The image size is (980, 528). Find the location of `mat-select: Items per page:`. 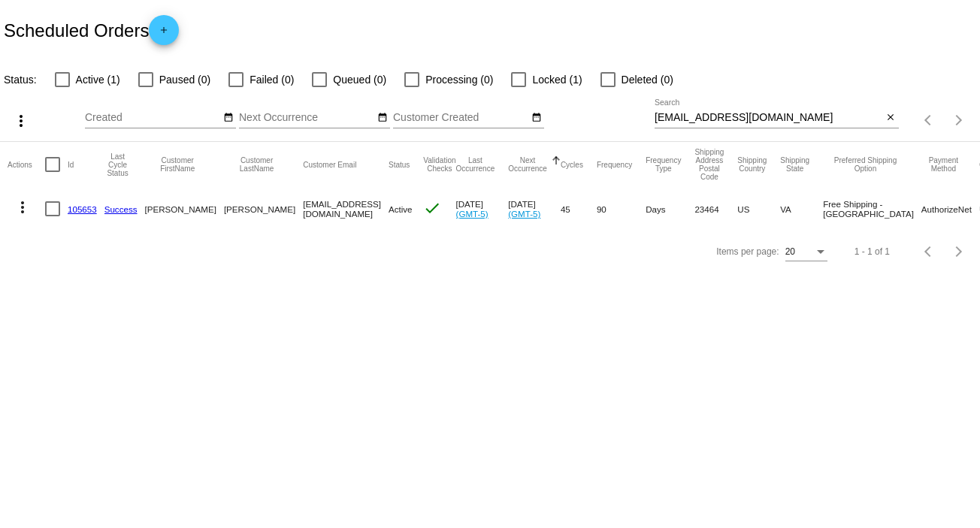

mat-select: Items per page: is located at coordinates (806, 252).